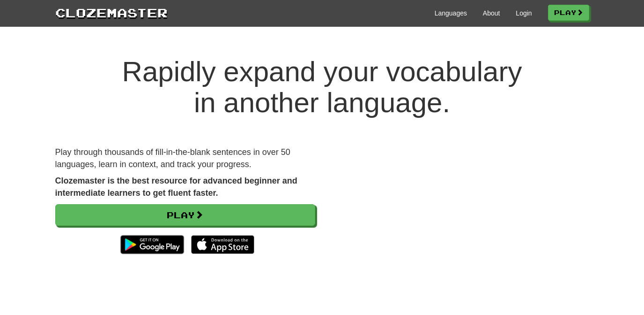 The height and width of the screenshot is (315, 644). What do you see at coordinates (152, 244) in the screenshot?
I see `img: Get it on Google Play` at bounding box center [152, 244].